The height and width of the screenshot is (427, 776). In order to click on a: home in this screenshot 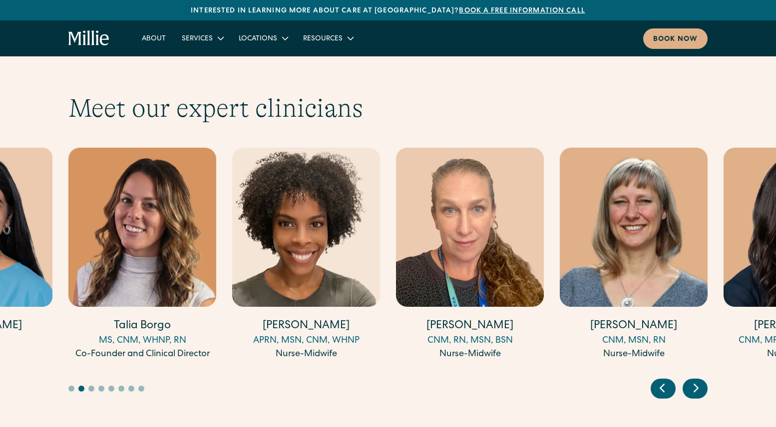, I will do `click(89, 38)`.